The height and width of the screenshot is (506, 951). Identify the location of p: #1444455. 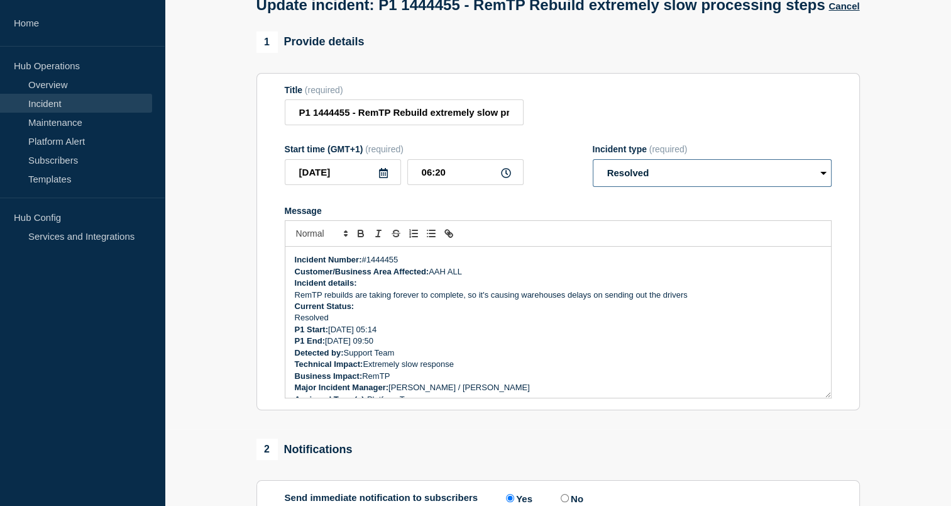
(558, 260).